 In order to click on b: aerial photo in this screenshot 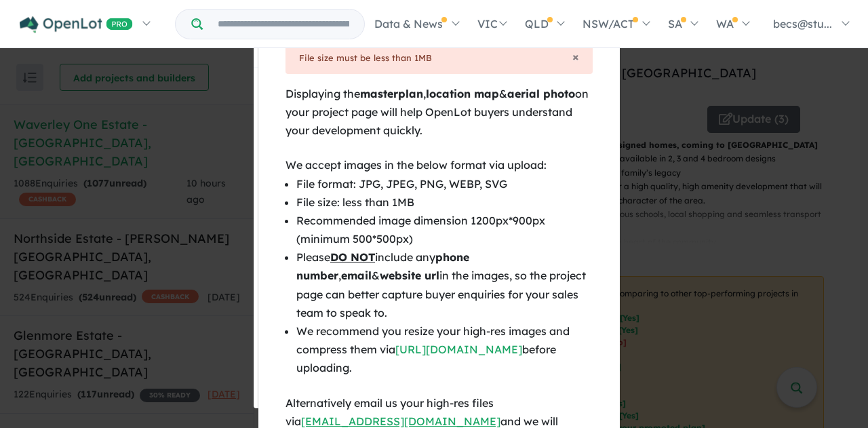, I will do `click(541, 94)`.